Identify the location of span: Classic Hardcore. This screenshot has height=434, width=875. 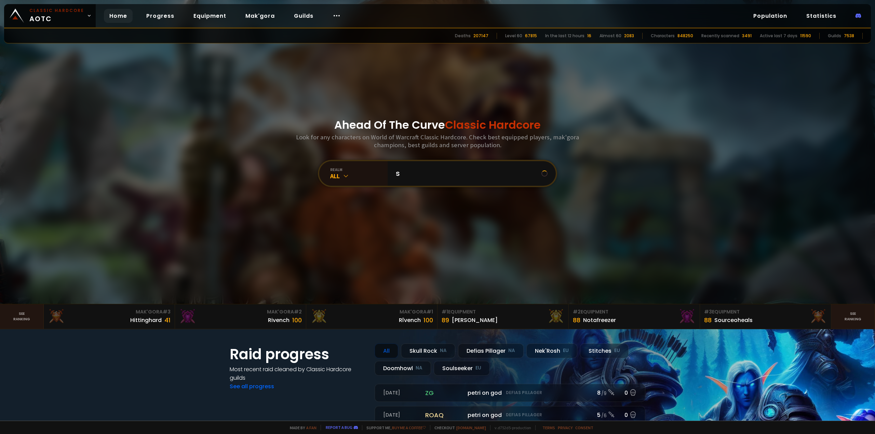
(493, 125).